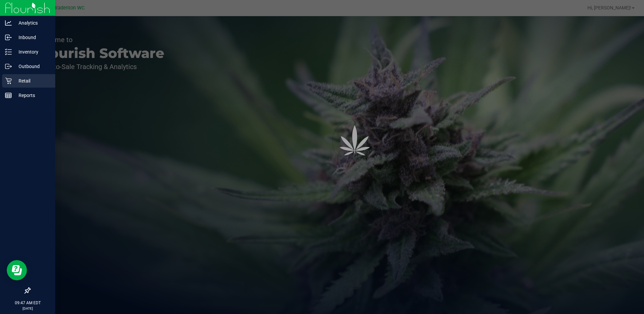 This screenshot has height=314, width=644. I want to click on p: Reports, so click(32, 96).